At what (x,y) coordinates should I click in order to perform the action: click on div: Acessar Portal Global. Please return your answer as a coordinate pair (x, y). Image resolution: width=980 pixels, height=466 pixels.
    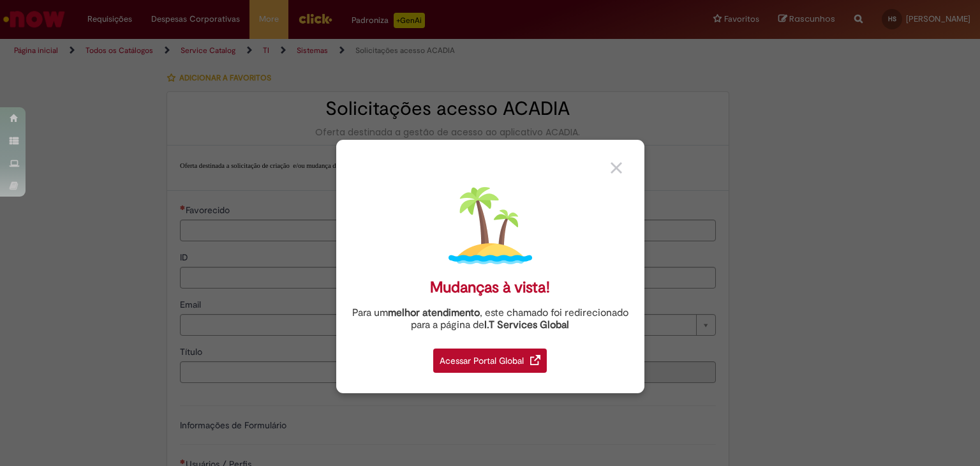
    Looking at the image, I should click on (490, 361).